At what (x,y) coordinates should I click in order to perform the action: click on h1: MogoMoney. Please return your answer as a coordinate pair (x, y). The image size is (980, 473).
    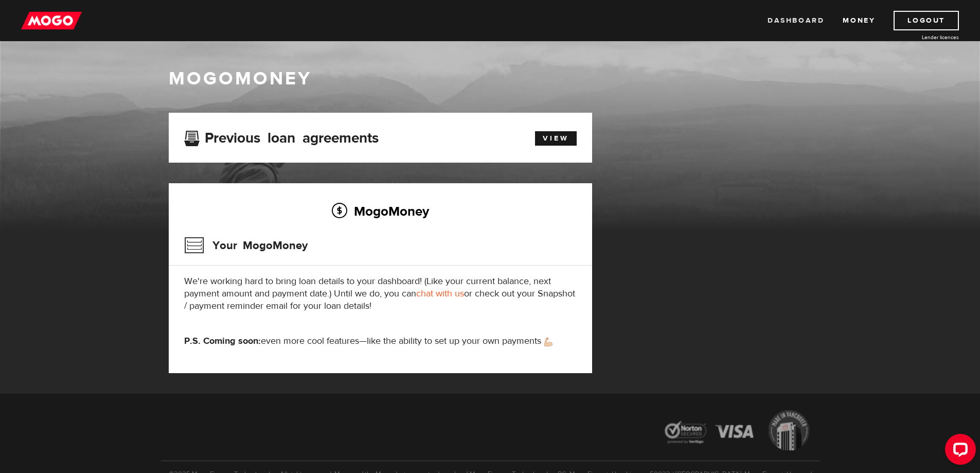
    Looking at the image, I should click on (490, 79).